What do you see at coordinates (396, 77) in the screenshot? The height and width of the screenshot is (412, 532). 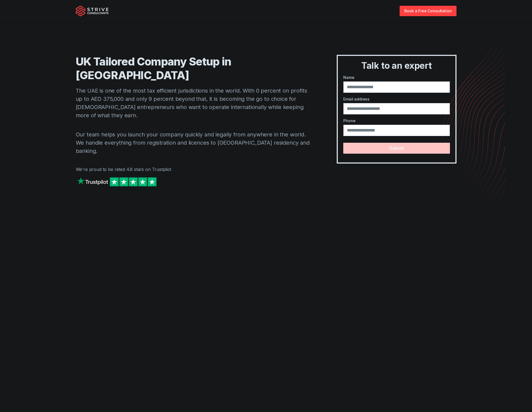 I see `label: Name` at bounding box center [396, 77].